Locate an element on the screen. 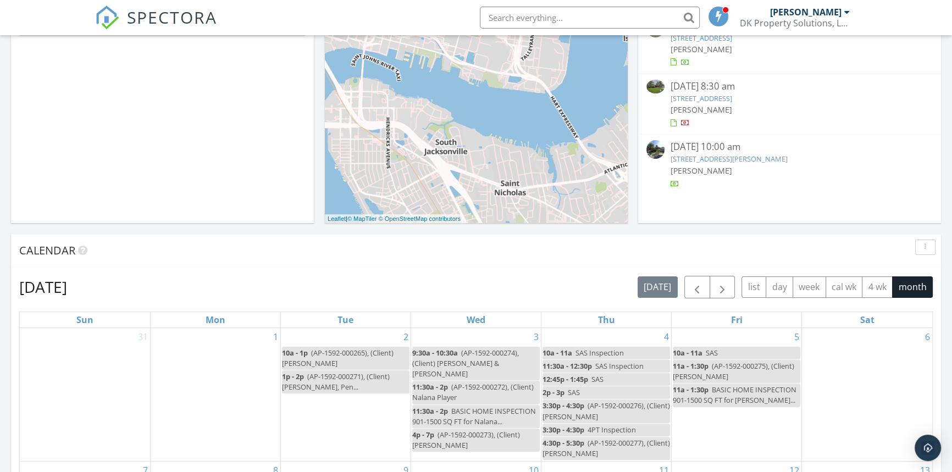 This screenshot has width=952, height=472. span: Calendar is located at coordinates (47, 250).